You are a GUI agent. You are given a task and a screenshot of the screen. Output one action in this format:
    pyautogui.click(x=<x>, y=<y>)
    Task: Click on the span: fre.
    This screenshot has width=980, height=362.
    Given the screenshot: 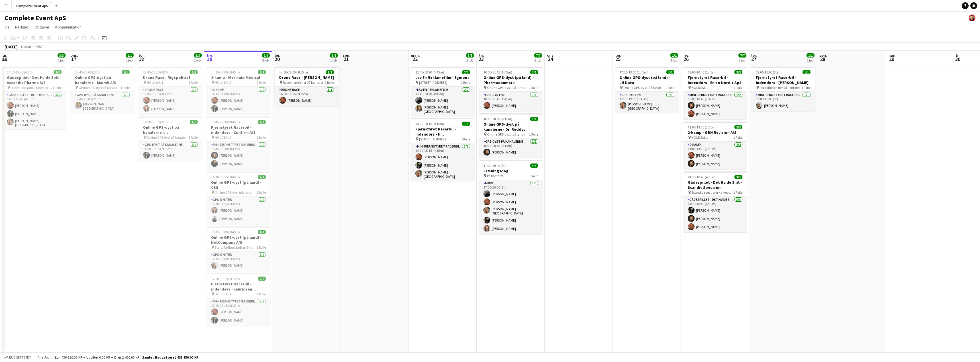 What is the action you would take?
    pyautogui.click(x=686, y=55)
    